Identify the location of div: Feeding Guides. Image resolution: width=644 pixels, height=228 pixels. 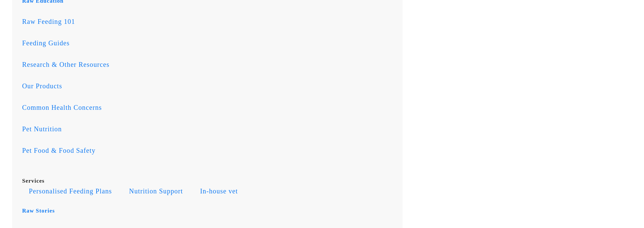
(210, 43).